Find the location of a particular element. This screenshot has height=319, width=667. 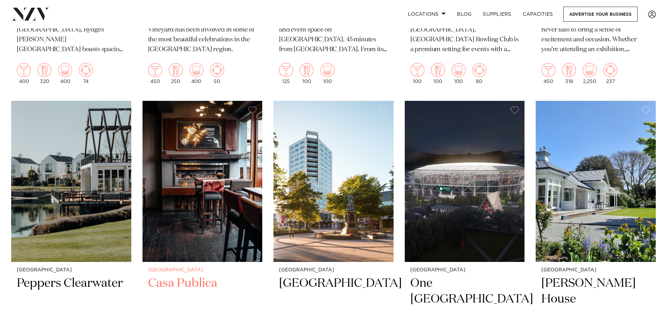

div: 80 is located at coordinates (479, 74).